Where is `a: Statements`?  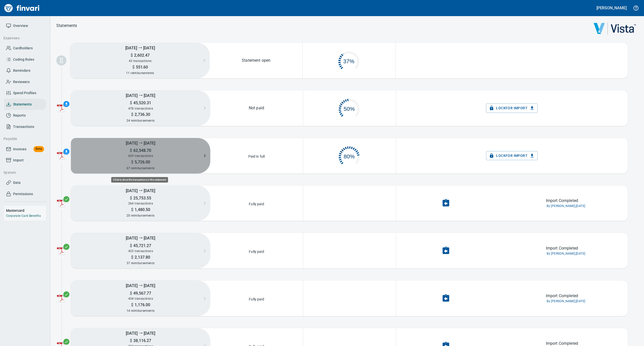
a: Statements is located at coordinates (25, 104).